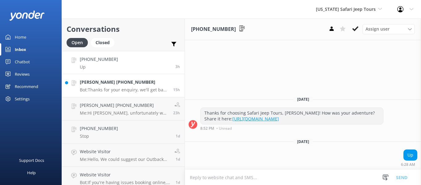  I want to click on a: Website VisitorMe:Hello, We could suggest our Outback trail. It is a Mild Offroad tour. - Thanks,..., so click(123, 155).